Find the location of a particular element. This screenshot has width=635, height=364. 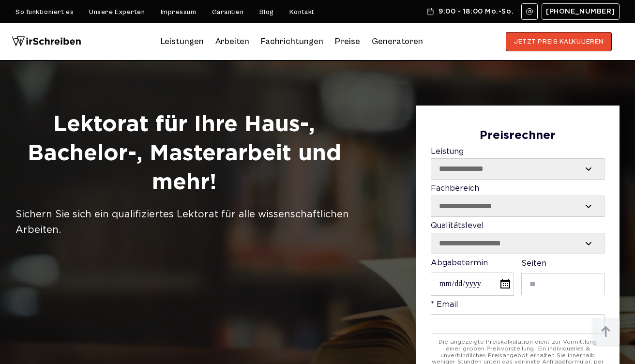

img: logo wirschreiben is located at coordinates (46, 42).